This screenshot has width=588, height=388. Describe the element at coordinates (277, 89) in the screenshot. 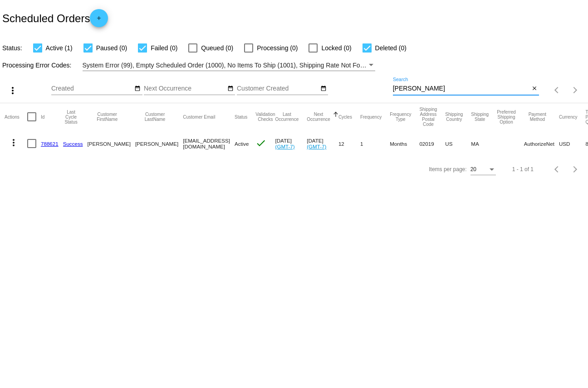

I see `input: Customer Created` at that location.